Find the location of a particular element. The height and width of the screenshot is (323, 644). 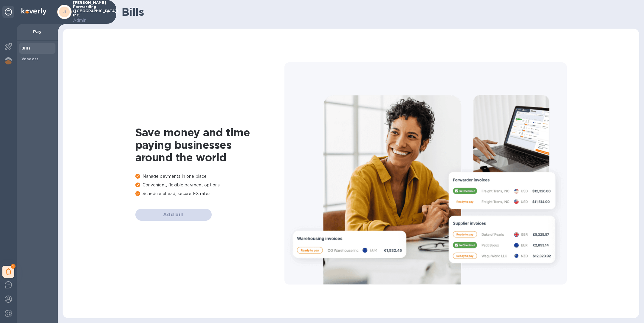

p: Convenient, flexible payment options. is located at coordinates (210, 184).